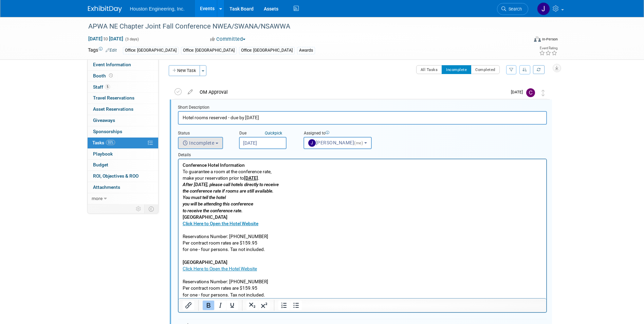  I want to click on span: (3 days), so click(132, 39).